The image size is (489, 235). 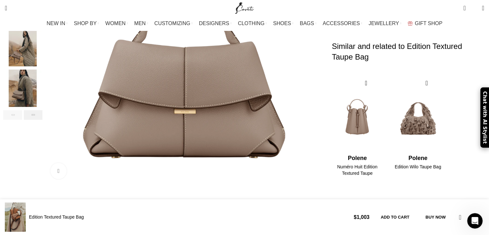 What do you see at coordinates (358, 114) in the screenshot?
I see `img: Polene-Numero-Huit-Edition-Textured-Taupe.png` at bounding box center [358, 114].